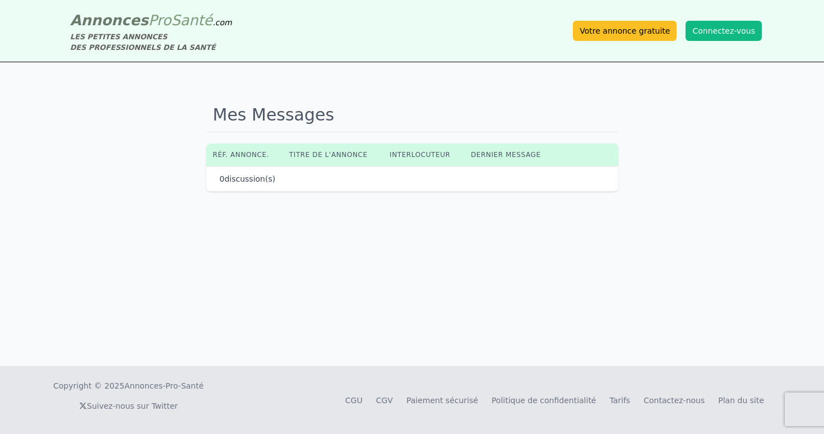 This screenshot has width=824, height=434. I want to click on span: .com, so click(222, 22).